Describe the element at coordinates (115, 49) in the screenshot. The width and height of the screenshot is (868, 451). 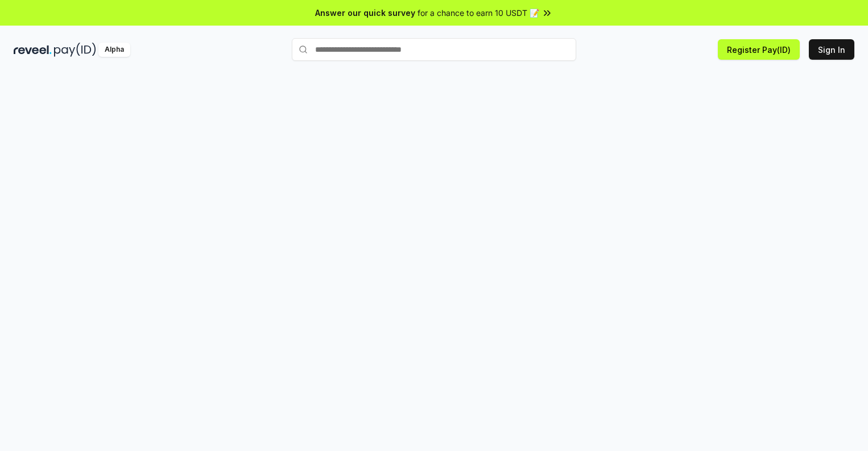
I see `div: Alpha` at that location.